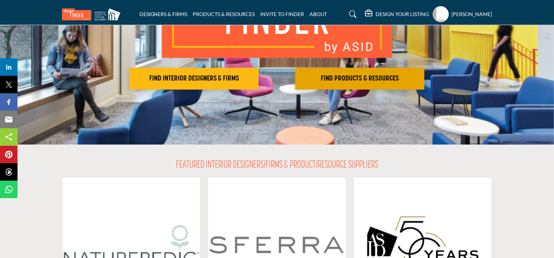 This screenshot has height=258, width=554. What do you see at coordinates (403, 14) in the screenshot?
I see `h5: DESIGN YOUR LISTING` at bounding box center [403, 14].